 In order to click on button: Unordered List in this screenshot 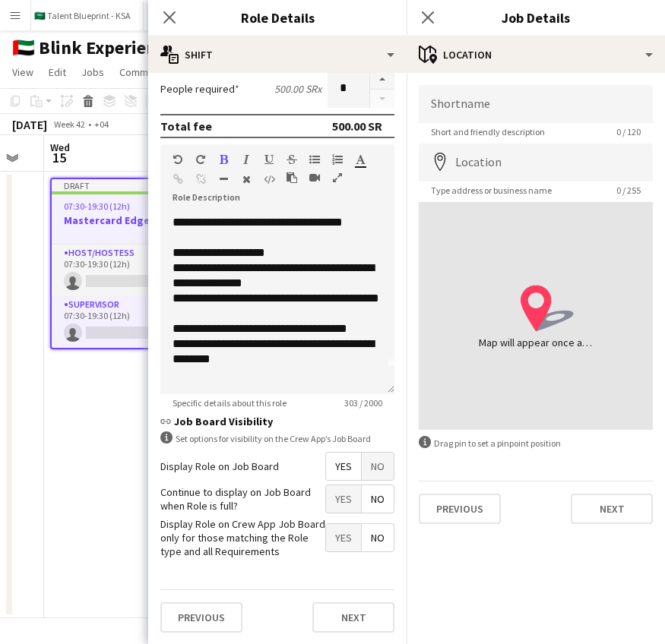, I will do `click(314, 159)`.